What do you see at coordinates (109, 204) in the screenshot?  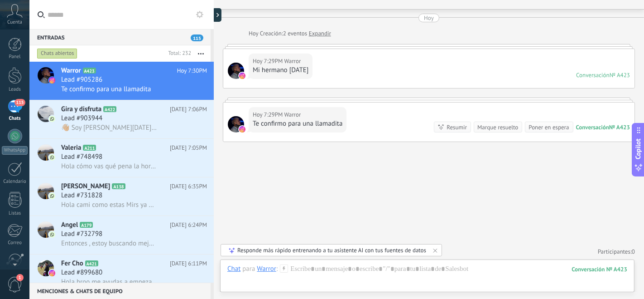 I see `span: Hola cami como estas Mirs ya mire el video que me enviaste y me llamo mucho la atencion, me interesa` at bounding box center [109, 204].